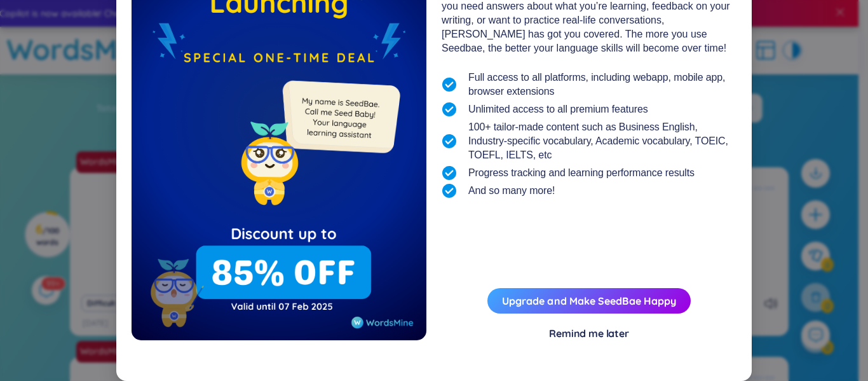  What do you see at coordinates (558, 110) in the screenshot?
I see `span: Unlimited access to all premium features` at bounding box center [558, 110].